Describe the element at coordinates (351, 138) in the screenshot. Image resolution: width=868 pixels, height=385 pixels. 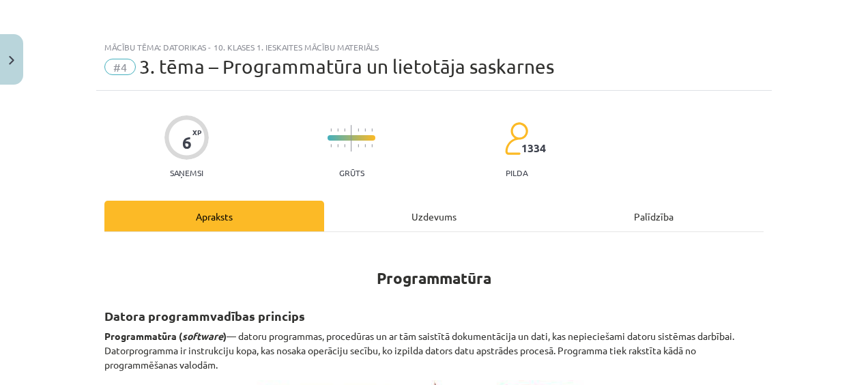
I see `img: icon-long-line-d9ea69661e0d244f92f715978eff75569469978d946b2353a9bb055b3ed8787d.svg` at that location.